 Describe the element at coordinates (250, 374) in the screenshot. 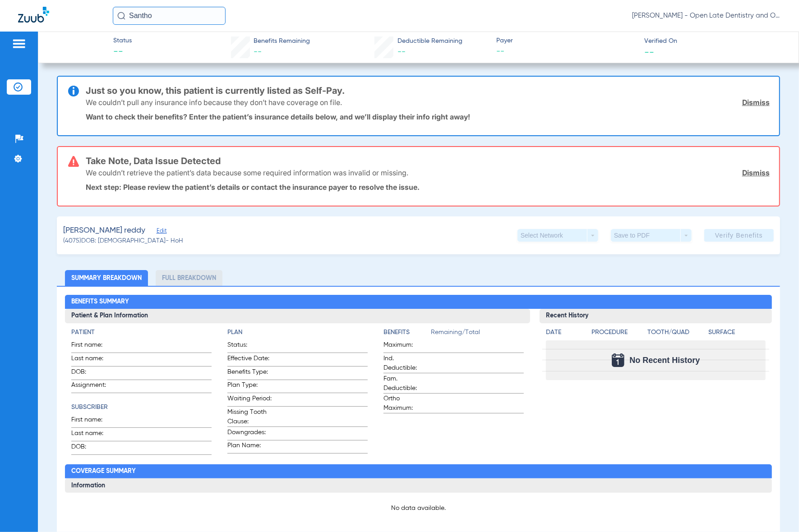

I see `span: Benefits Type:` at that location.